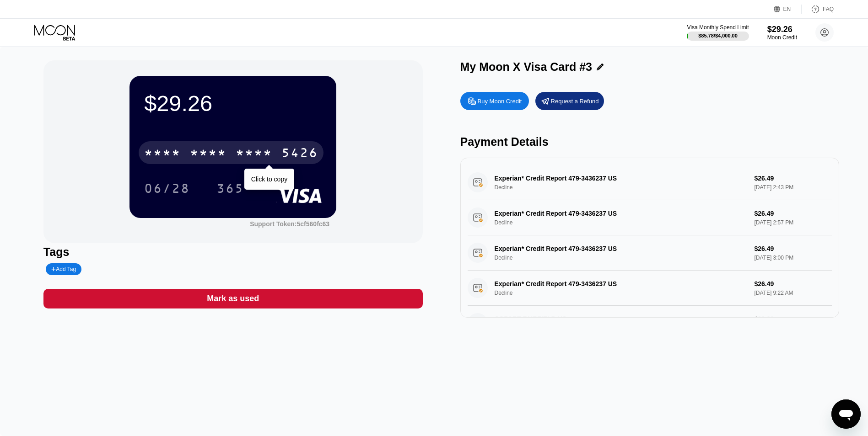 Image resolution: width=868 pixels, height=436 pixels. I want to click on div: Support Token:5cf560fc63, so click(289, 224).